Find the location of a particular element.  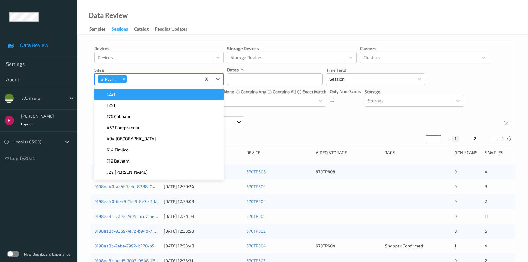

label: exact match is located at coordinates (315, 92).